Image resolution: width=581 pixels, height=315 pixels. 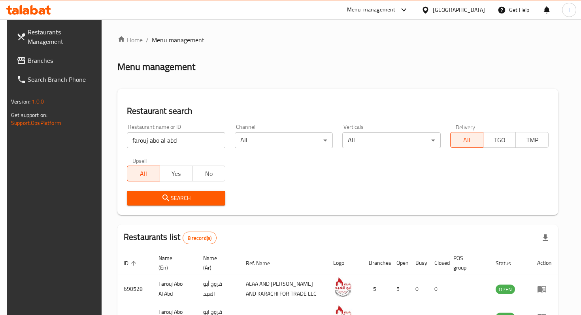 I want to click on span: No, so click(x=209, y=174).